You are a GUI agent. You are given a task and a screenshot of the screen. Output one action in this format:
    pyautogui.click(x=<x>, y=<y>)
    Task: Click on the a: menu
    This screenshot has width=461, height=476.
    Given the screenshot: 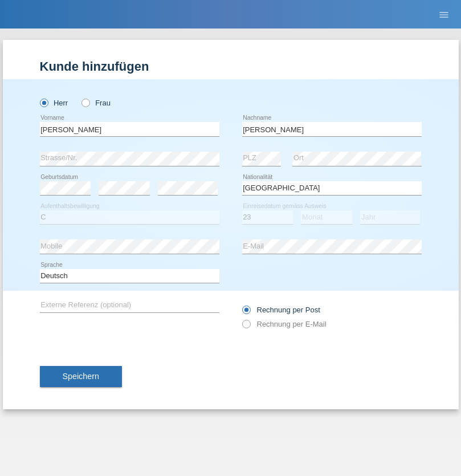 What is the action you would take?
    pyautogui.click(x=445, y=14)
    